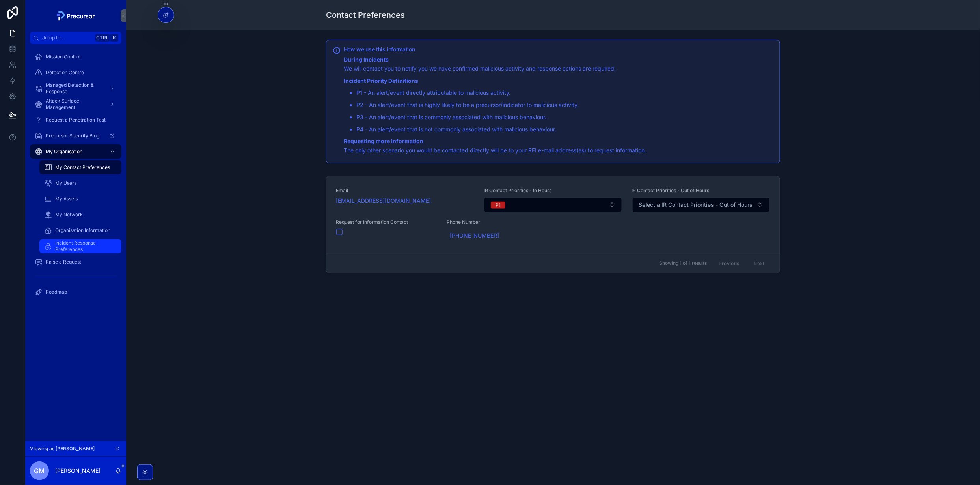  Describe the element at coordinates (366, 15) in the screenshot. I see `h1: Contact Preferences` at that location.